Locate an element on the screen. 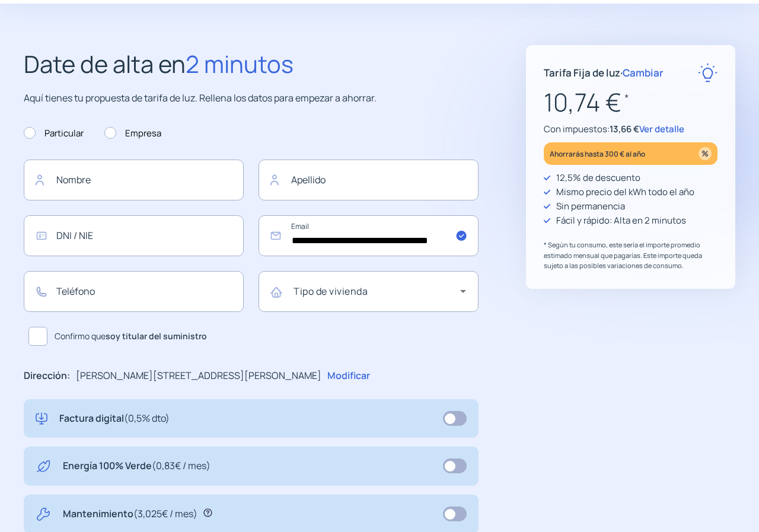 This screenshot has width=759, height=532. span: (0,5% dto) is located at coordinates (146, 418).